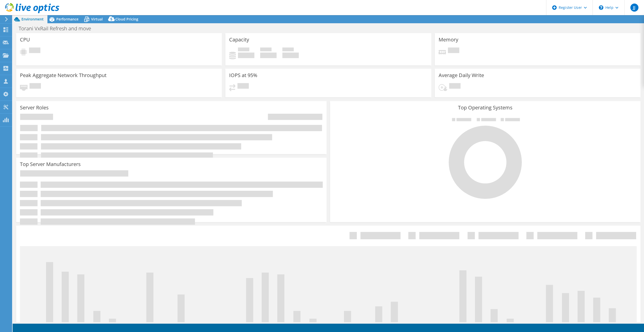 The height and width of the screenshot is (332, 644). What do you see at coordinates (288, 50) in the screenshot?
I see `span: Total` at bounding box center [288, 50].